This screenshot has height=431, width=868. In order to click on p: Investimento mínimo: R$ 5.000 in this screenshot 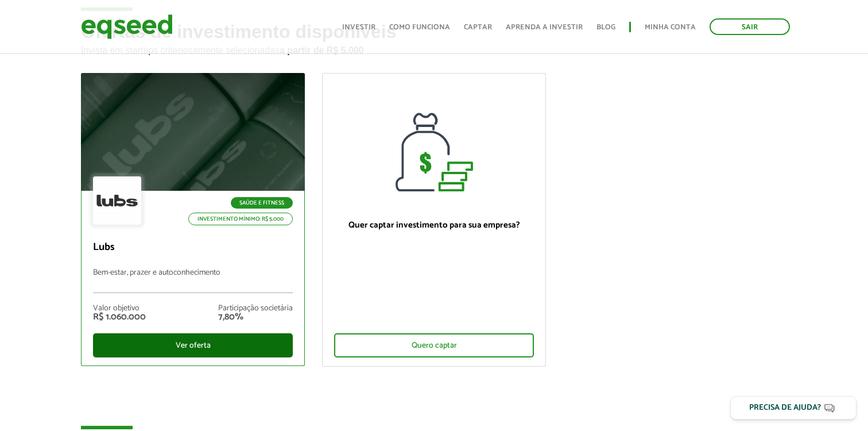, I will do `click(241, 219)`.